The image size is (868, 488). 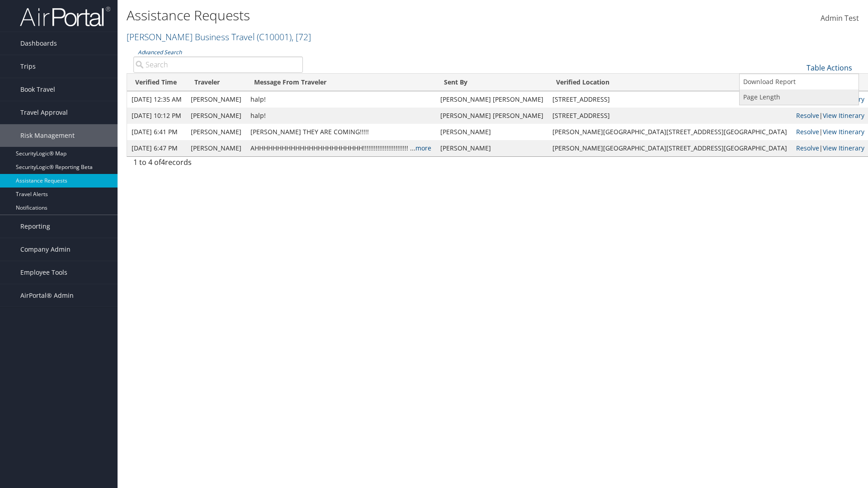 What do you see at coordinates (48, 135) in the screenshot?
I see `span: Risk Management` at bounding box center [48, 135].